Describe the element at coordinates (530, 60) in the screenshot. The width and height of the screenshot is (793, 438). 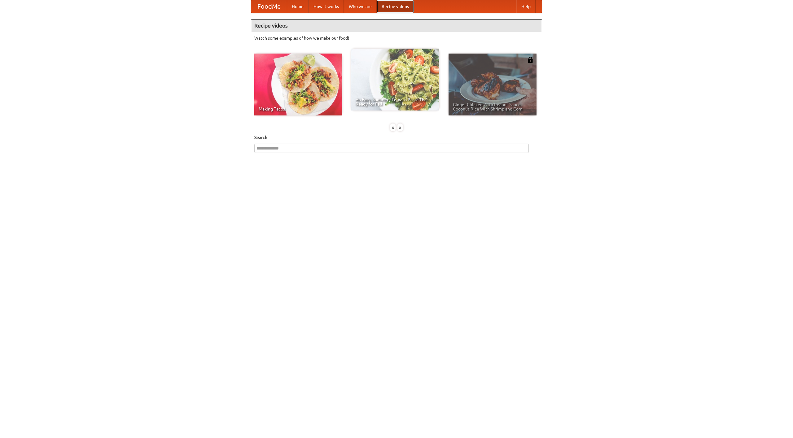
I see `img: 483408.png` at that location.